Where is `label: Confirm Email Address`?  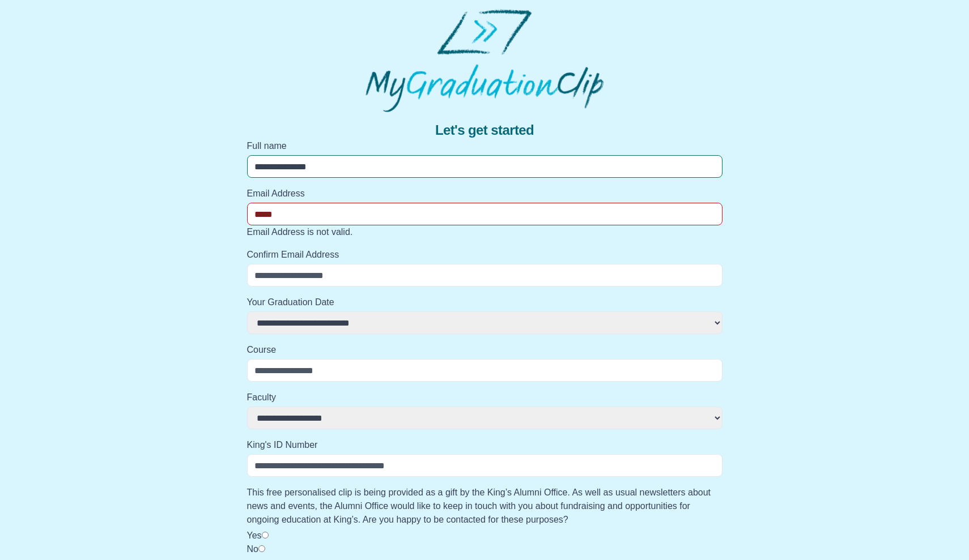
label: Confirm Email Address is located at coordinates (485, 255).